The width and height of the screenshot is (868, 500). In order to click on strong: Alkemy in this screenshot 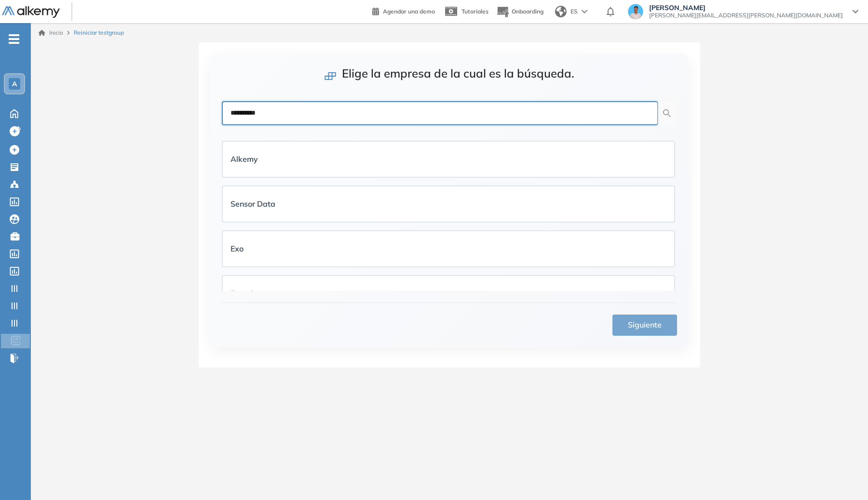, I will do `click(244, 159)`.